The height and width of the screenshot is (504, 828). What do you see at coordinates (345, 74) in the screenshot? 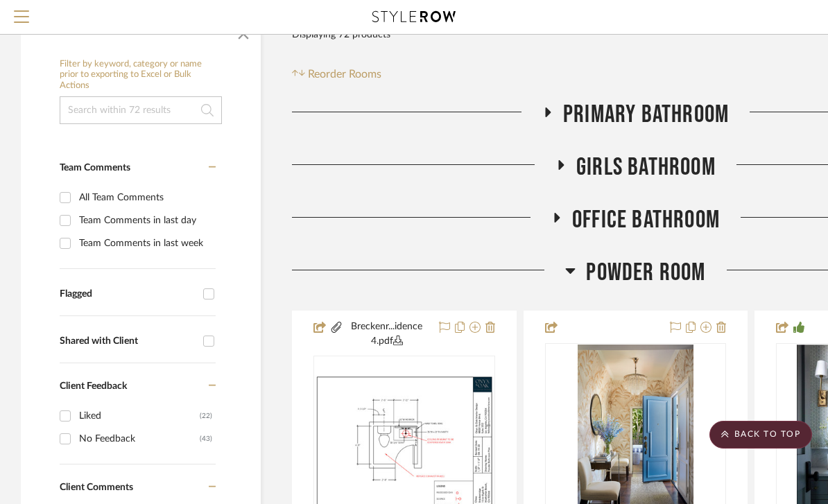
I see `span: Reorder Rooms` at bounding box center [345, 74].